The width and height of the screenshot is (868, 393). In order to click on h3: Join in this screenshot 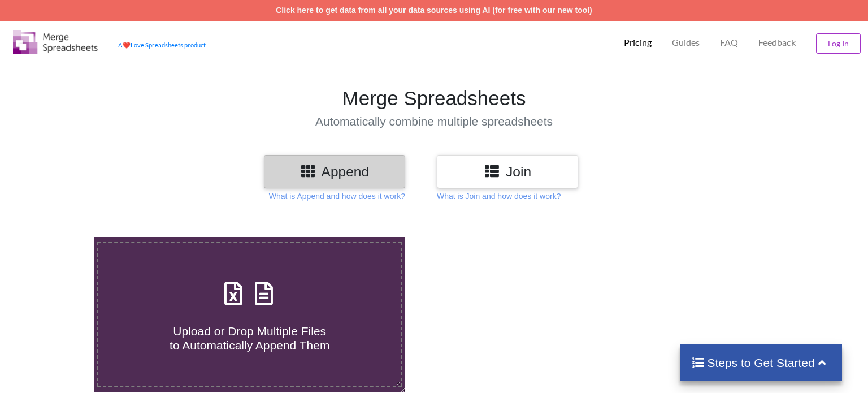, I will do `click(507, 172)`.